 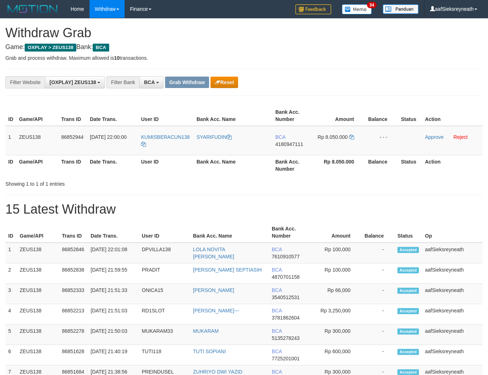 What do you see at coordinates (452, 232) in the screenshot?
I see `th: Op` at bounding box center [452, 232].